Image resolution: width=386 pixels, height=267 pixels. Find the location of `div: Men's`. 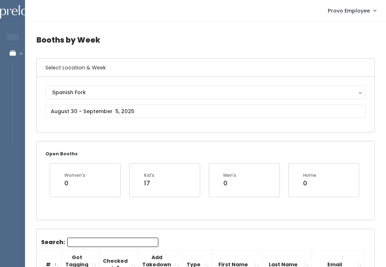

div: Men's is located at coordinates (230, 175).